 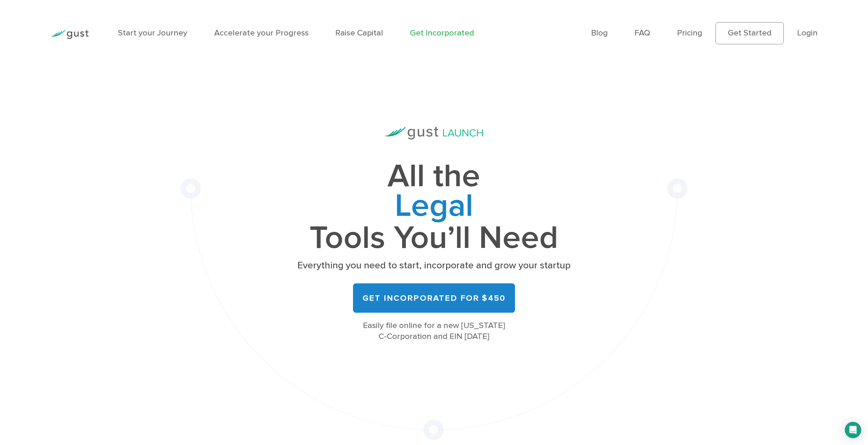 I want to click on a: Get Incorporated, so click(x=442, y=33).